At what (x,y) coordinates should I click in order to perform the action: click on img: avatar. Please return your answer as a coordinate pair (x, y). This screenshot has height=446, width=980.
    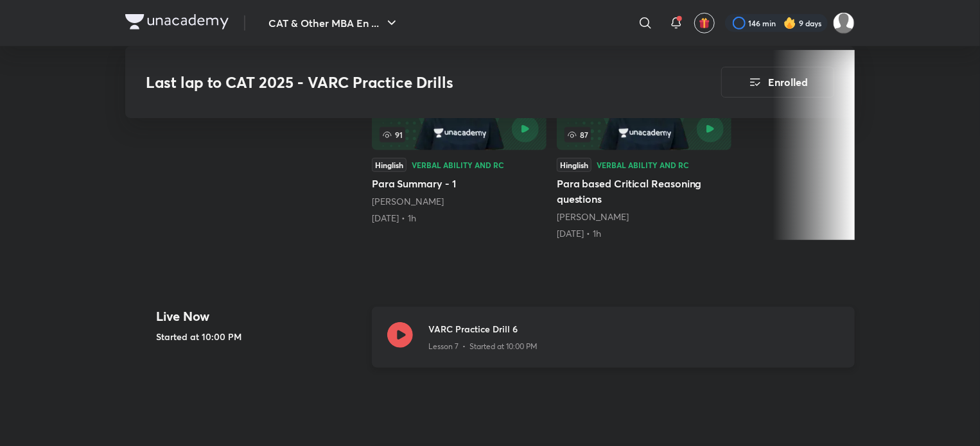
    Looking at the image, I should click on (704, 23).